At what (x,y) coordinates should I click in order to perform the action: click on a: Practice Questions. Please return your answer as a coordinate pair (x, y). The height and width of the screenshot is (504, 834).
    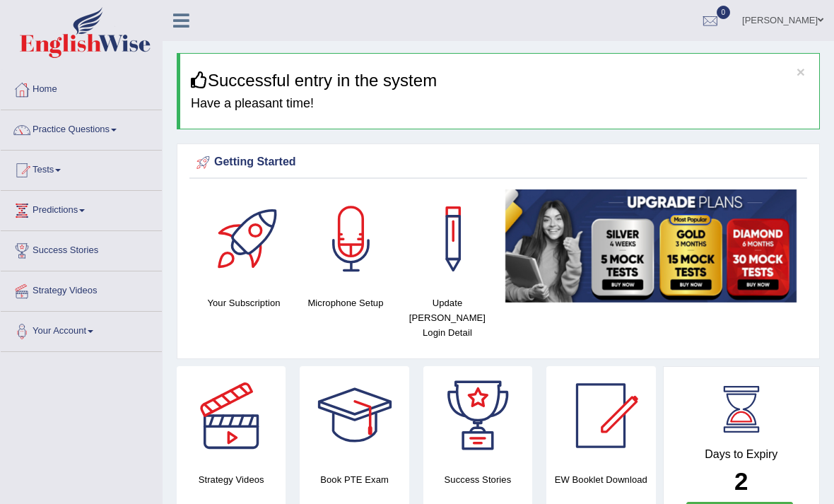
    Looking at the image, I should click on (82, 128).